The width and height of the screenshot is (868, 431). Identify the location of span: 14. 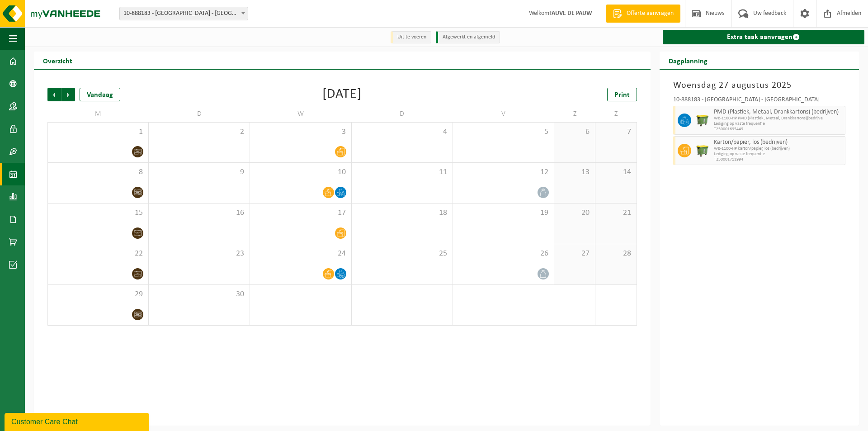
(615, 172).